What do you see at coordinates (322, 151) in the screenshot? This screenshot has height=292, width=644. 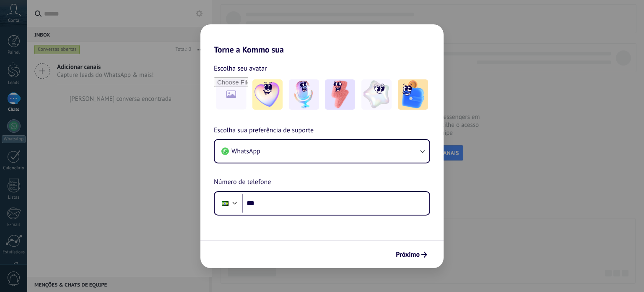 I see `button: WhatsApp` at bounding box center [322, 151].